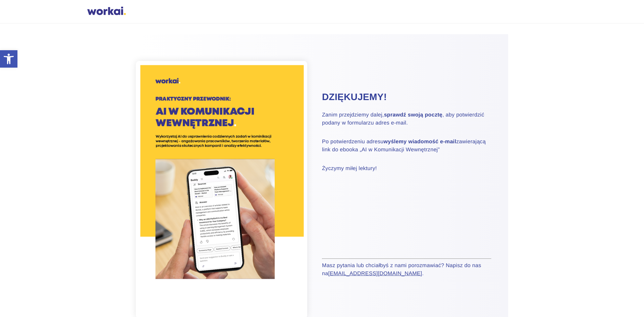 This screenshot has width=644, height=317. What do you see at coordinates (413, 115) in the screenshot?
I see `strong: sprawdź swoją pocztę` at bounding box center [413, 115].